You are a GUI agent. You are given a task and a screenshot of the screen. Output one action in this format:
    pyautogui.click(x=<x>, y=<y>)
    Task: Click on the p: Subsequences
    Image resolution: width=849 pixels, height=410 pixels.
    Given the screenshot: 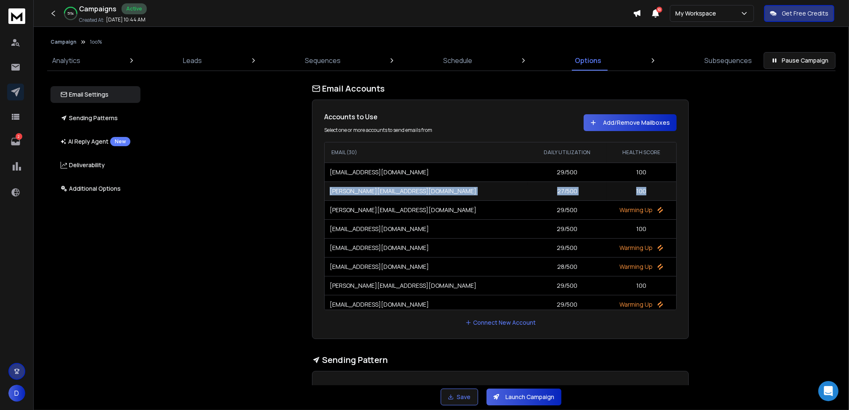 What is the action you would take?
    pyautogui.click(x=728, y=61)
    